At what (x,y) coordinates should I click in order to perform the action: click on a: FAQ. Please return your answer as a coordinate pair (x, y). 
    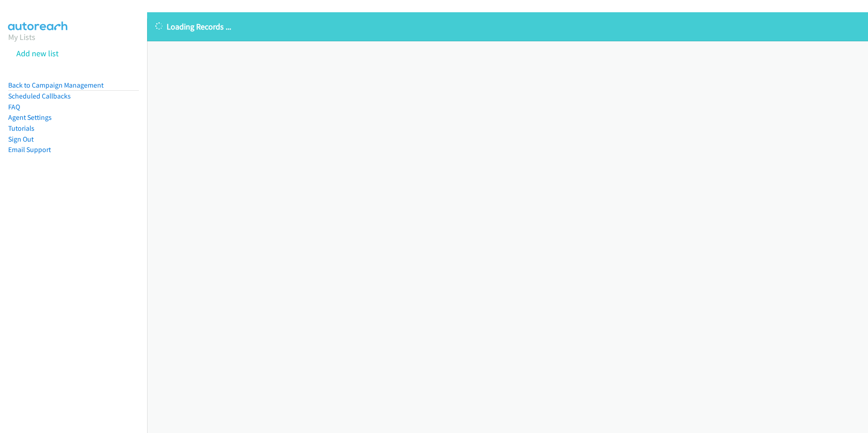
    Looking at the image, I should click on (14, 106).